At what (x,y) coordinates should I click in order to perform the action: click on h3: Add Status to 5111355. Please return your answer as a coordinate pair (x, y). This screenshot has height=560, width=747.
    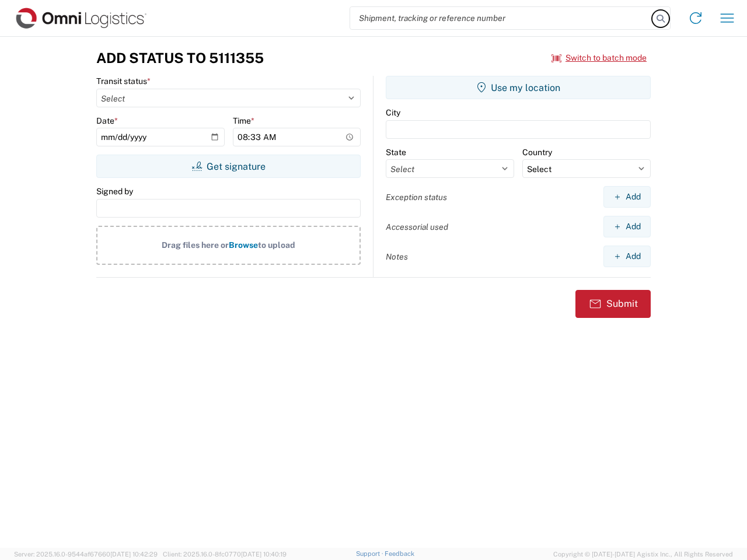
    Looking at the image, I should click on (180, 58).